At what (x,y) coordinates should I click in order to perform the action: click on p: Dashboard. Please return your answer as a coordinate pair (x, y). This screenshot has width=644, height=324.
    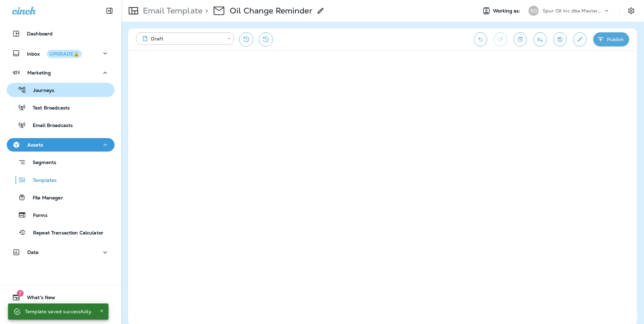
    Looking at the image, I should click on (40, 34).